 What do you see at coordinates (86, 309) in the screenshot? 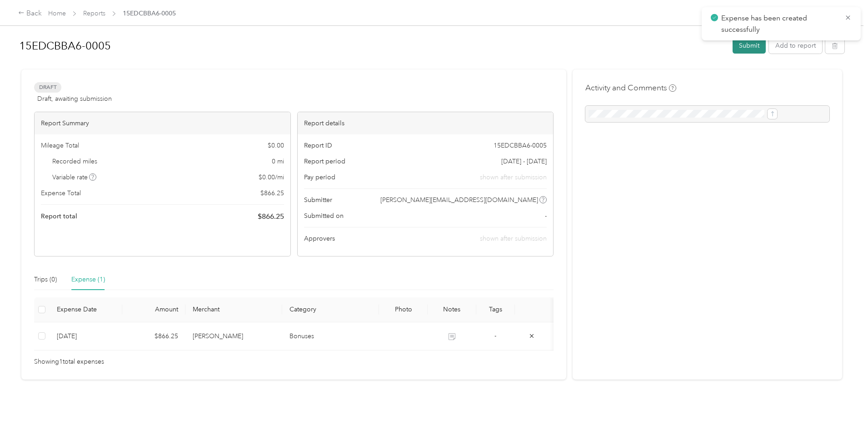
I see `th: Expense Date` at bounding box center [86, 309].